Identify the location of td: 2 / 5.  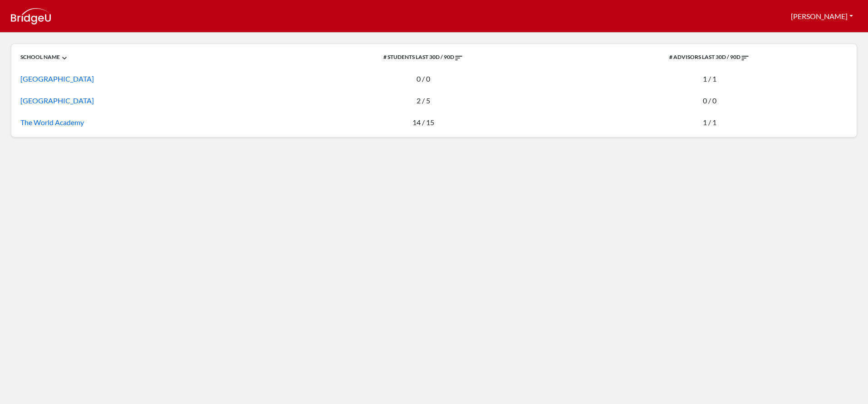
(423, 101).